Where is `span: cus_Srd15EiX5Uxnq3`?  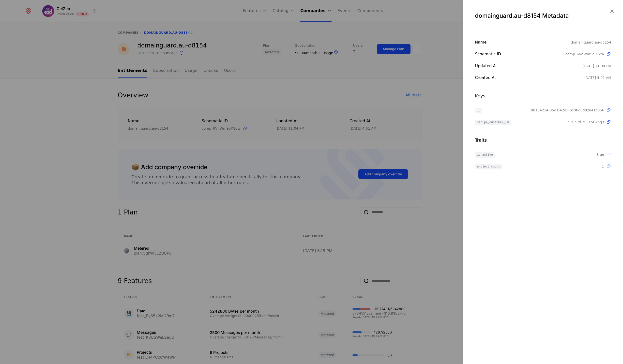 span: cus_Srd15EiX5Uxnq3 is located at coordinates (586, 122).